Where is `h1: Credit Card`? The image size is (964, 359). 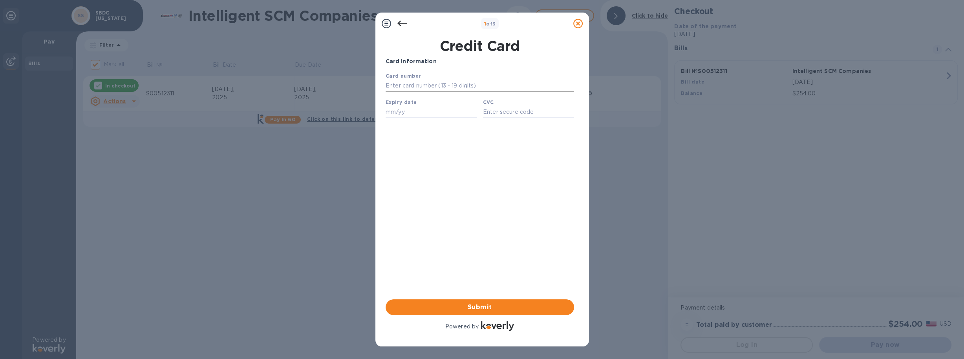
h1: Credit Card is located at coordinates (480, 46).